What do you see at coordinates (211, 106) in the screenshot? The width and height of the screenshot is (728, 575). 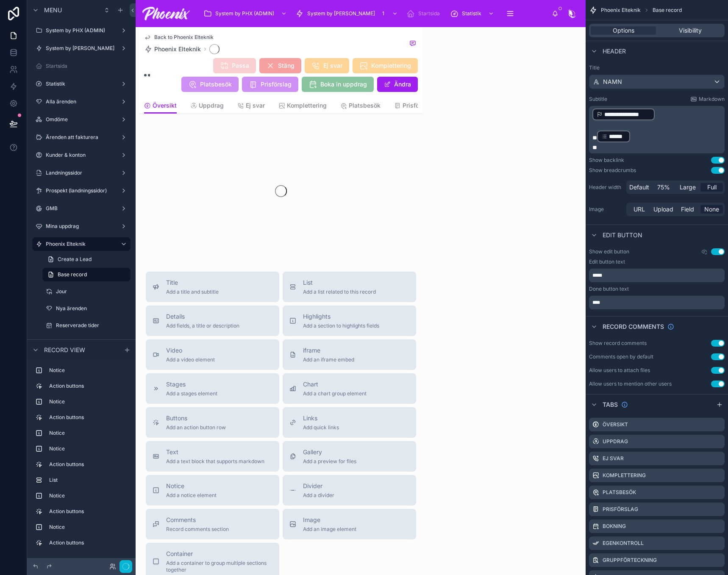 I see `span: Uppdrag` at bounding box center [211, 106].